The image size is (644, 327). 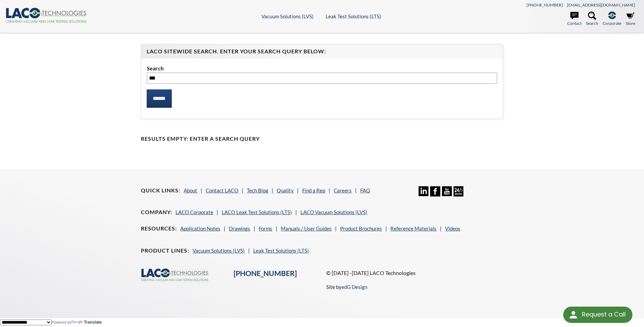 I want to click on a: FAQ, so click(x=365, y=190).